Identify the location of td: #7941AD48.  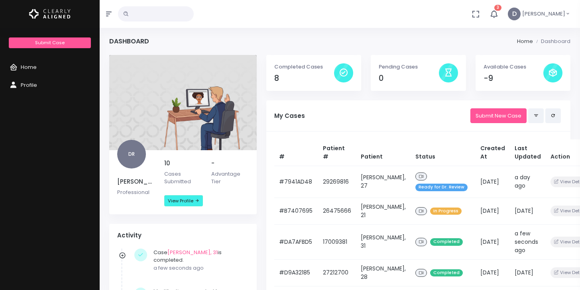
(296, 182).